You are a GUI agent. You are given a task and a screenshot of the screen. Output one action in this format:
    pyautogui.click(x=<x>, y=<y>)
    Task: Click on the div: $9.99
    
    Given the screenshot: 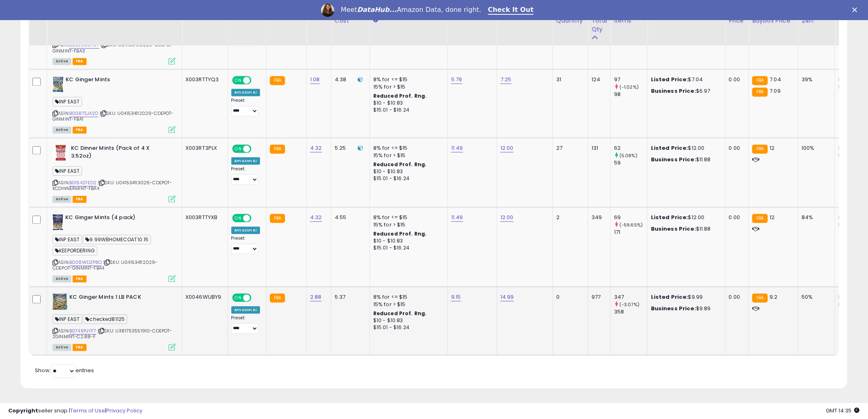 What is the action you would take?
    pyautogui.click(x=685, y=297)
    